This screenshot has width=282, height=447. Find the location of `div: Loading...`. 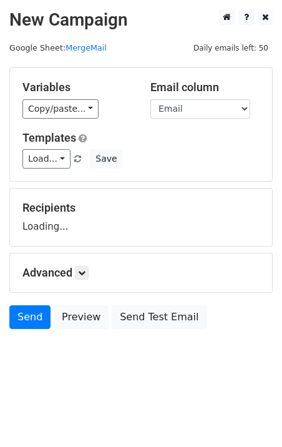

div: Loading... is located at coordinates (141, 217).